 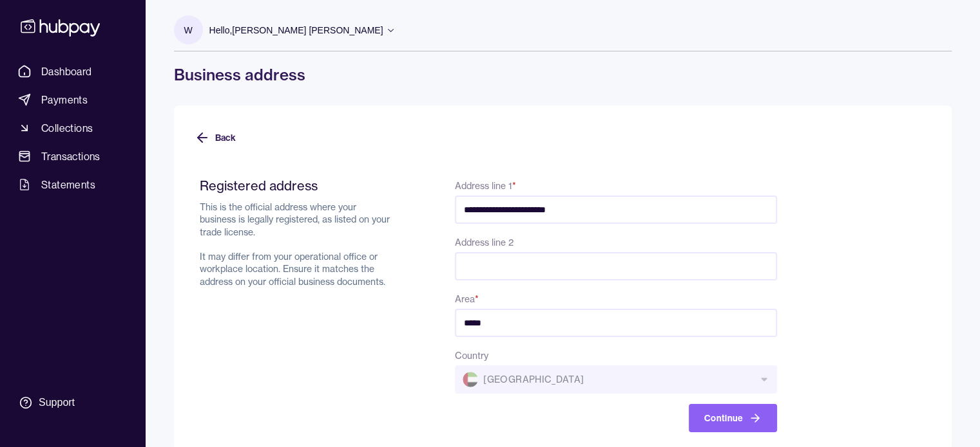 I want to click on a: Dashboard, so click(x=72, y=71).